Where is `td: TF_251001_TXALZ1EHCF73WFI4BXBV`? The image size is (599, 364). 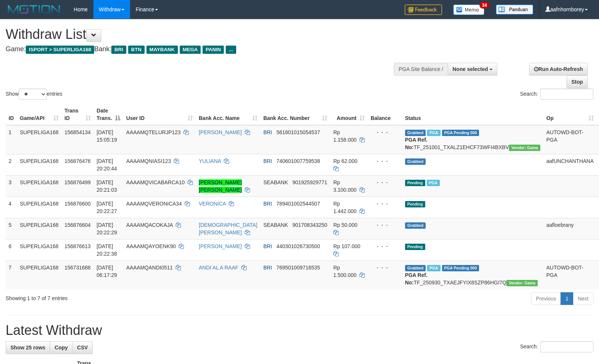
td: TF_251001_TXALZ1EHCF73WFI4BXBV is located at coordinates (473, 139).